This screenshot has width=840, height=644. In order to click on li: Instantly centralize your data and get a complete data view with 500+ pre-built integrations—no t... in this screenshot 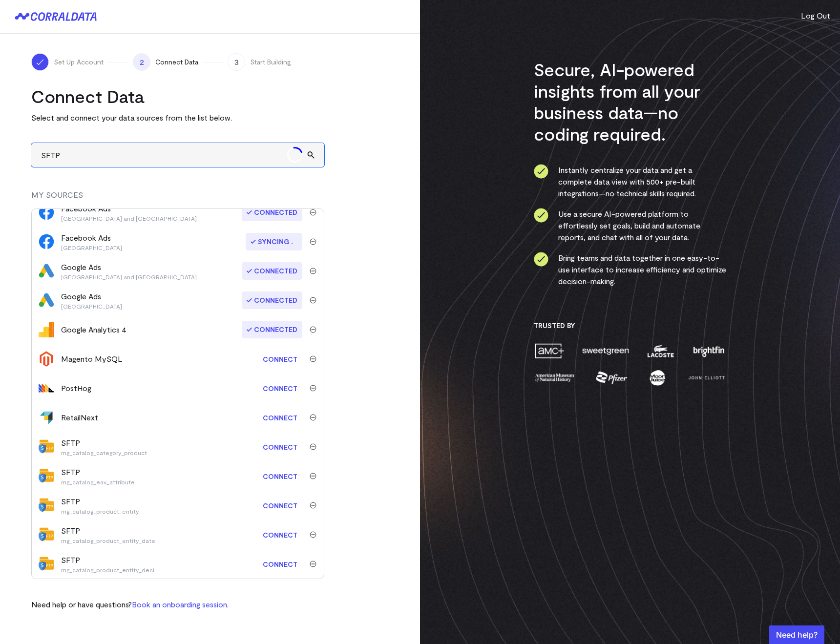, I will do `click(630, 181)`.